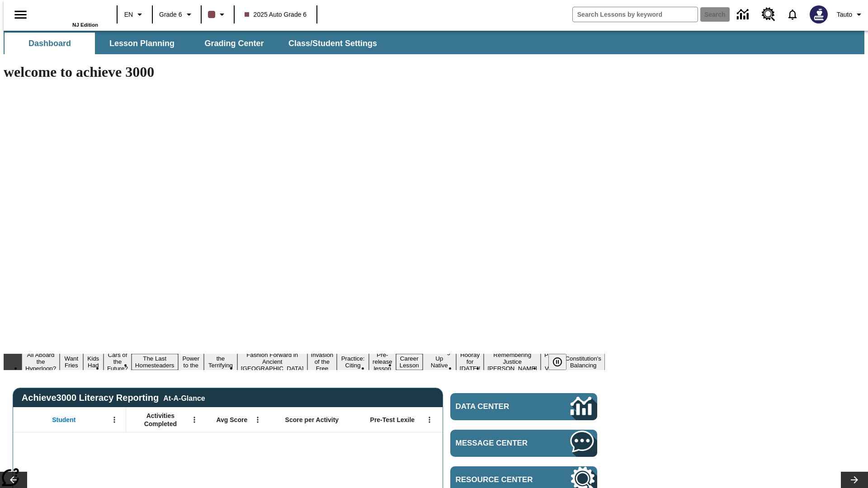 The width and height of the screenshot is (868, 488). Describe the element at coordinates (304, 72) in the screenshot. I see `h1: welcome to achieve 3000` at that location.